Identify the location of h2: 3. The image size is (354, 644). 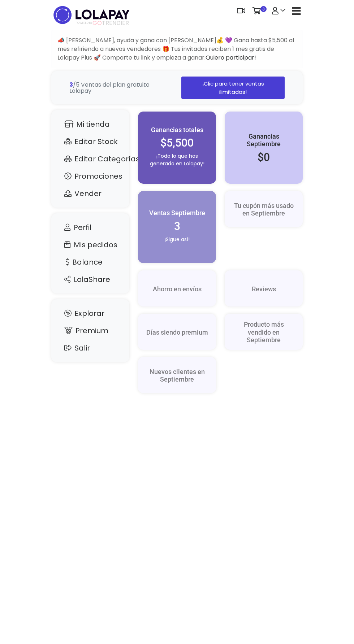
(177, 226).